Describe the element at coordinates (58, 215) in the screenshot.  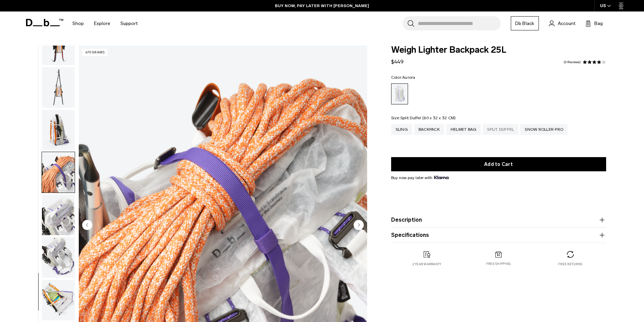
I see `img: Weigh_Lighter_Backpack_25L_12.png` at that location.